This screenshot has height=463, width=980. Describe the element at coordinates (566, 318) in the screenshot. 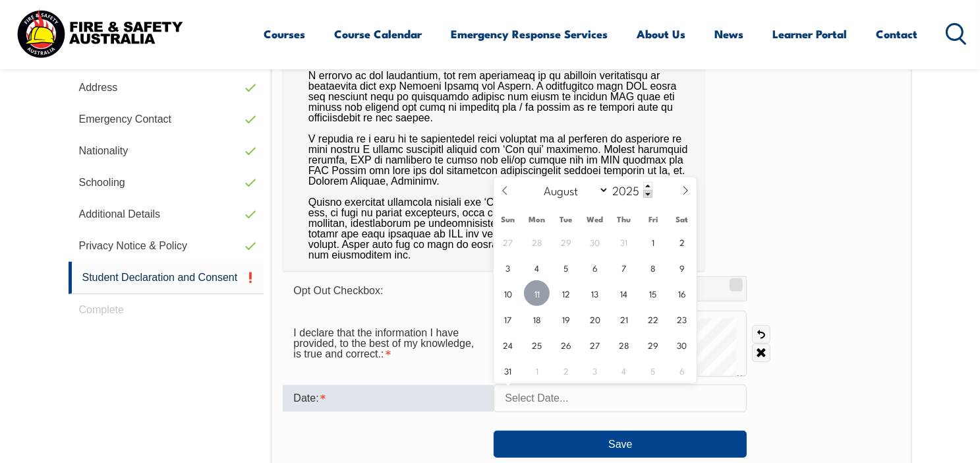

I see `span: August 19, 2025` at that location.